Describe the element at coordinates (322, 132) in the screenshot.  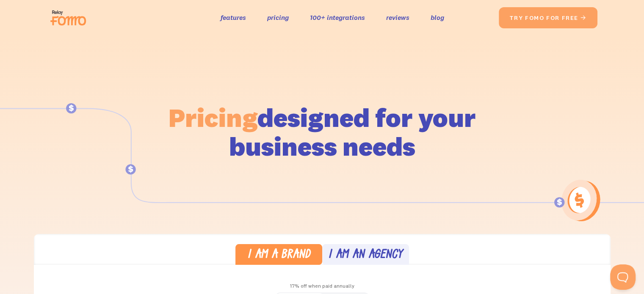
I see `h1: designed for your business needs` at that location.